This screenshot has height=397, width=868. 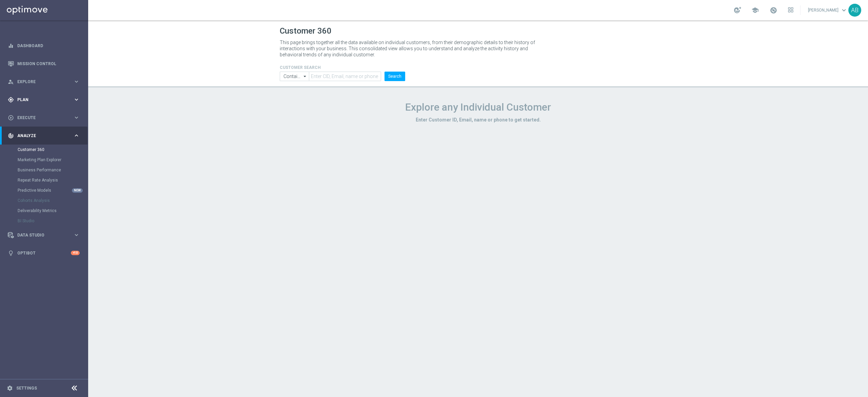 What do you see at coordinates (53, 211) in the screenshot?
I see `div: Deliverability Metrics` at bounding box center [53, 211].